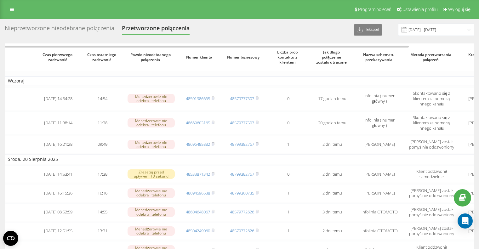 This screenshot has width=479, height=249. What do you see at coordinates (151, 57) in the screenshot?
I see `span: Powód nieodebranego połączenia` at bounding box center [151, 57].